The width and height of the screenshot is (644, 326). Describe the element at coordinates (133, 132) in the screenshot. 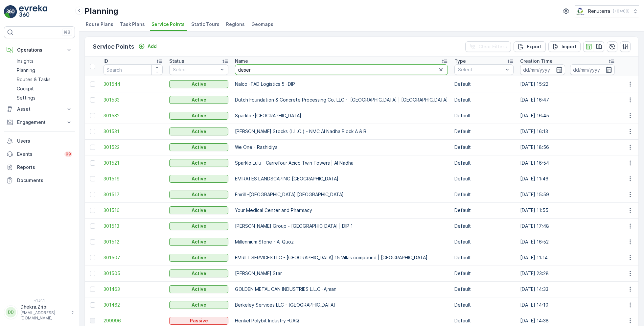

I see `a: 301531` at that location.